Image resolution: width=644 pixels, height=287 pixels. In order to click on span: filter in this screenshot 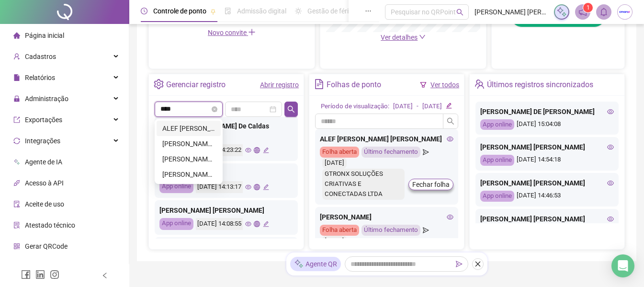, I will do `click(423, 85)`.